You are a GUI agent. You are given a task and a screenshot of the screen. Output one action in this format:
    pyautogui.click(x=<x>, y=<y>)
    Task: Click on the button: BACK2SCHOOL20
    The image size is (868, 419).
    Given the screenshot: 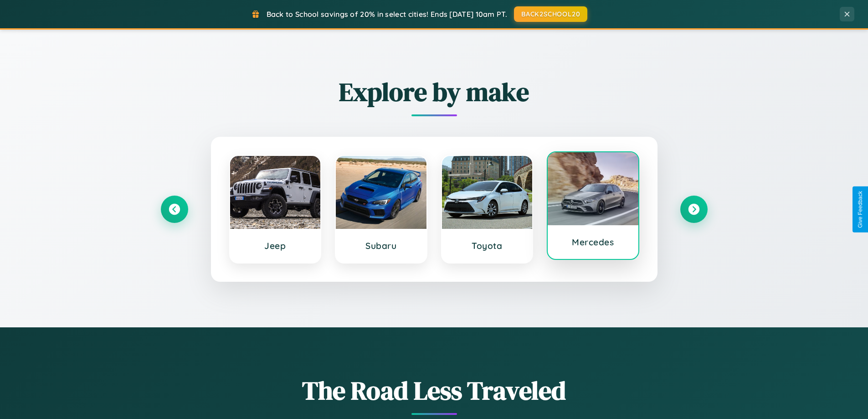 What is the action you would take?
    pyautogui.click(x=550, y=14)
    